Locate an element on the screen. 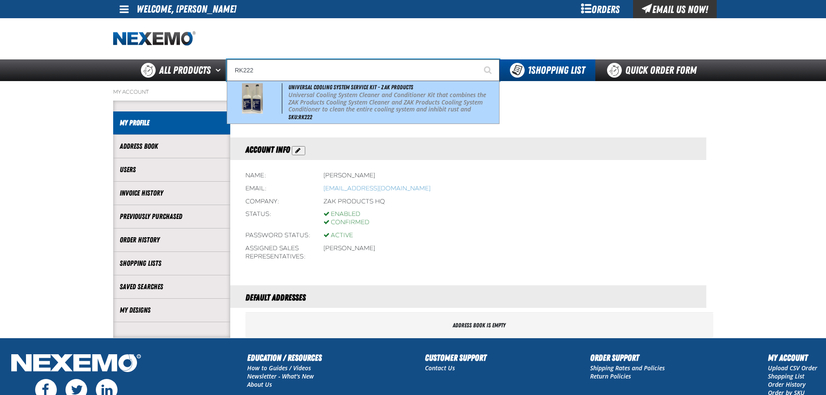 The width and height of the screenshot is (826, 395). h2: Order Support is located at coordinates (628, 358).